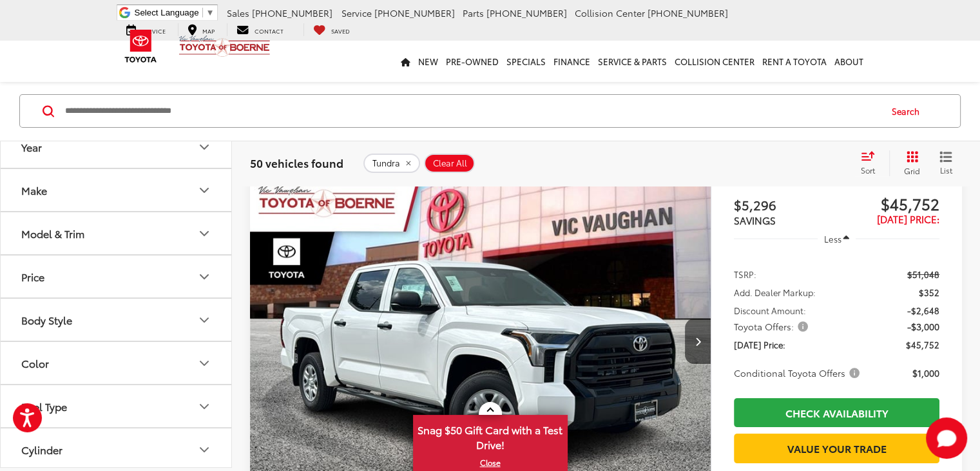  What do you see at coordinates (472, 111) in the screenshot?
I see `form: Search by Make, Model, or Keyword` at bounding box center [472, 111].